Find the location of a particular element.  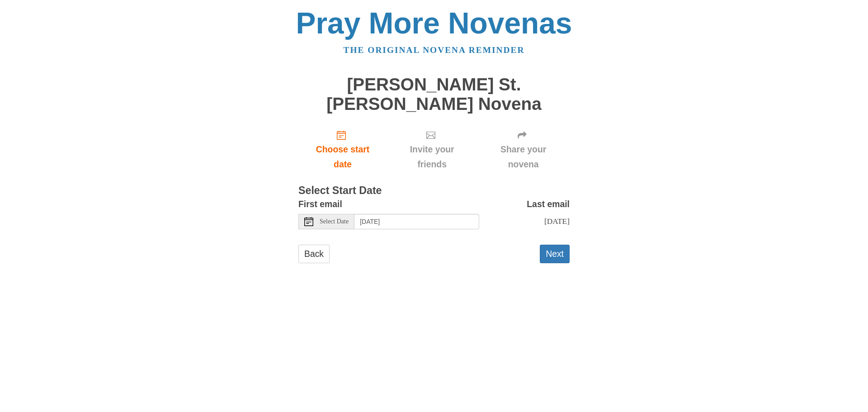

label: Last email is located at coordinates (548, 204).